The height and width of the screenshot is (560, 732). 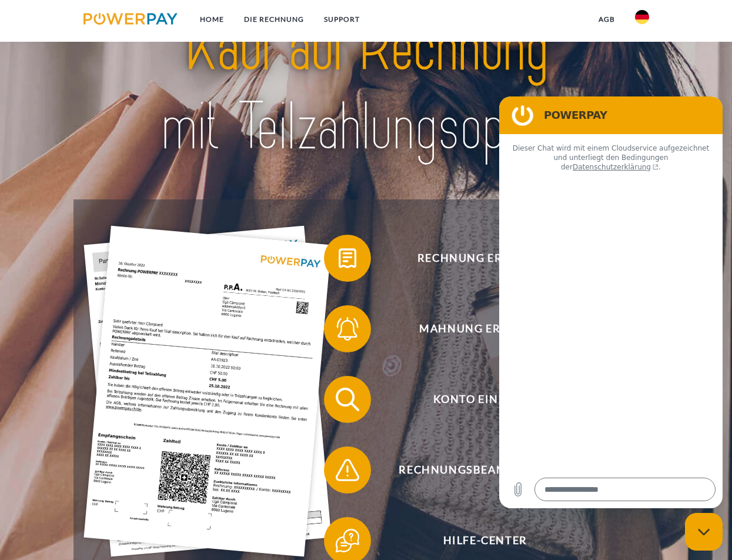 I want to click on span: Mahnung erhalten?, so click(x=486, y=329).